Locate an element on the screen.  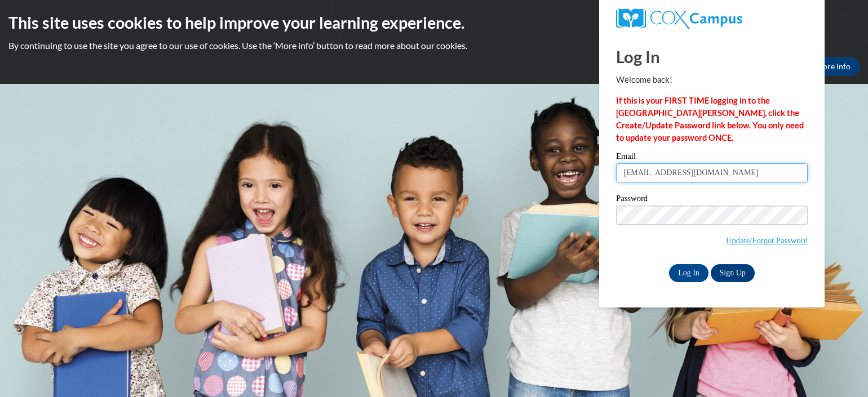
label: Email is located at coordinates (712, 158).